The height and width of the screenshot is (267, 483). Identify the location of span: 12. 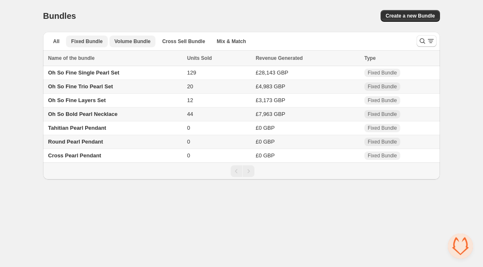
(190, 100).